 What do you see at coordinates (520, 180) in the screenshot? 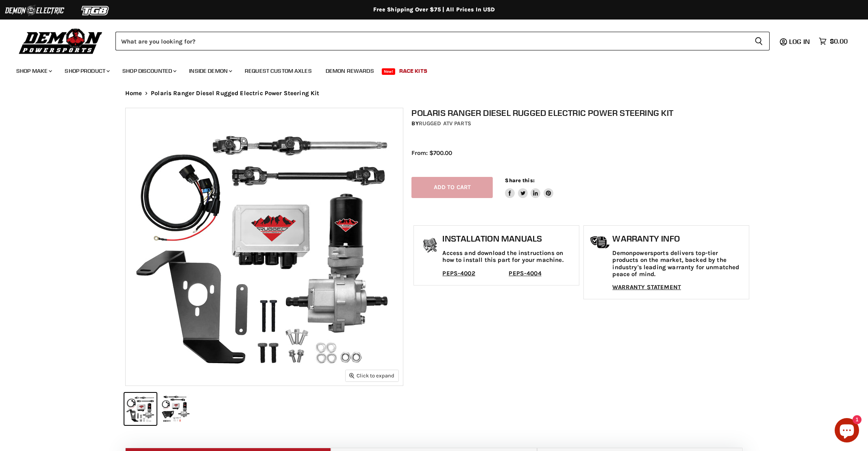
I see `span: Share this:` at bounding box center [520, 180].